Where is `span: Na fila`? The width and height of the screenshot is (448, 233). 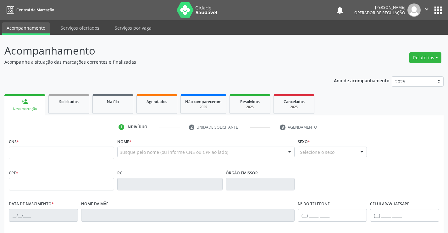
span: Na fila is located at coordinates (113, 101).